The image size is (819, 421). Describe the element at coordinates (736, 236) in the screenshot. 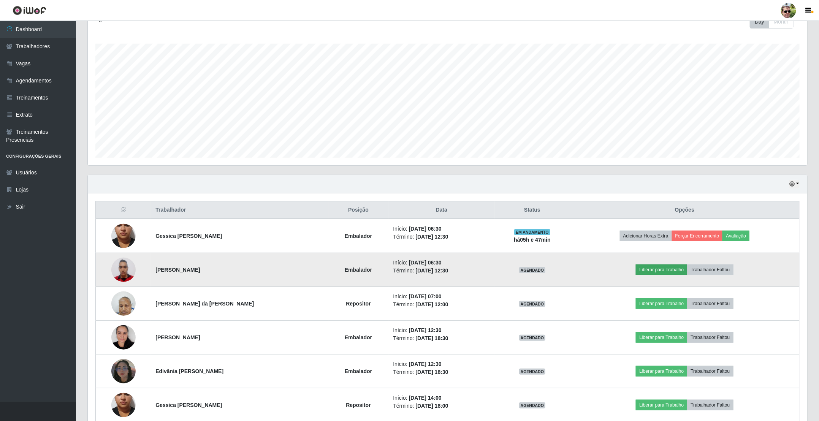

I see `button: Avaliação` at that location.